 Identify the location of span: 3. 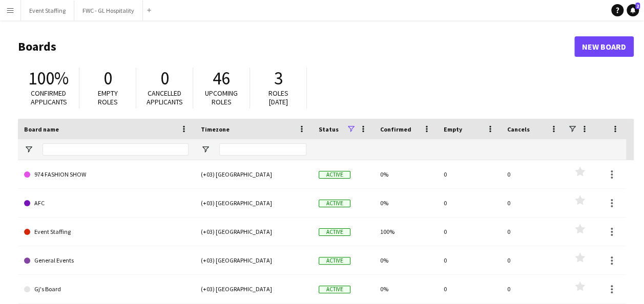
(278, 78).